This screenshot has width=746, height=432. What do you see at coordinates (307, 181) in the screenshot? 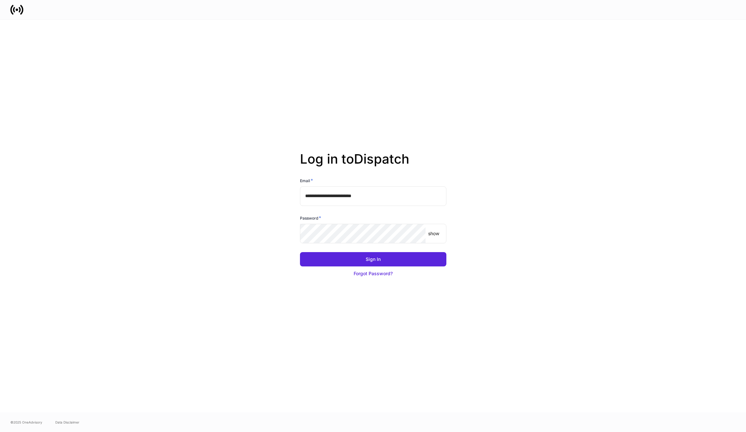
I see `h6: Email` at bounding box center [307, 181].